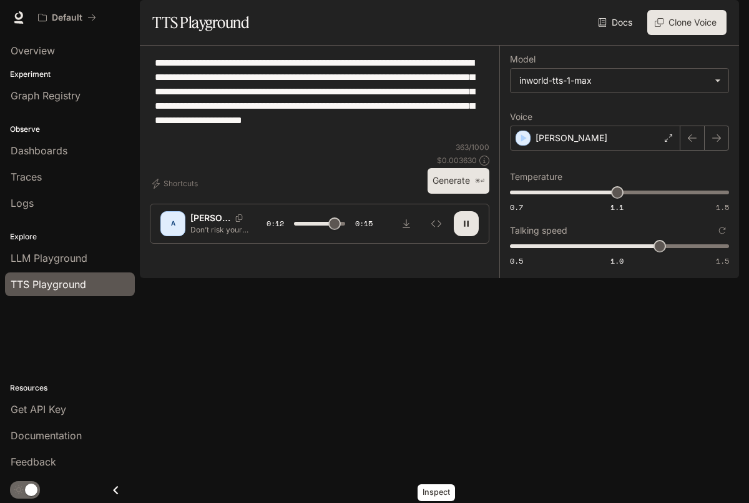 This screenshot has width=749, height=503. What do you see at coordinates (239, 218) in the screenshot?
I see `button: Copy Voice ID` at bounding box center [239, 218].